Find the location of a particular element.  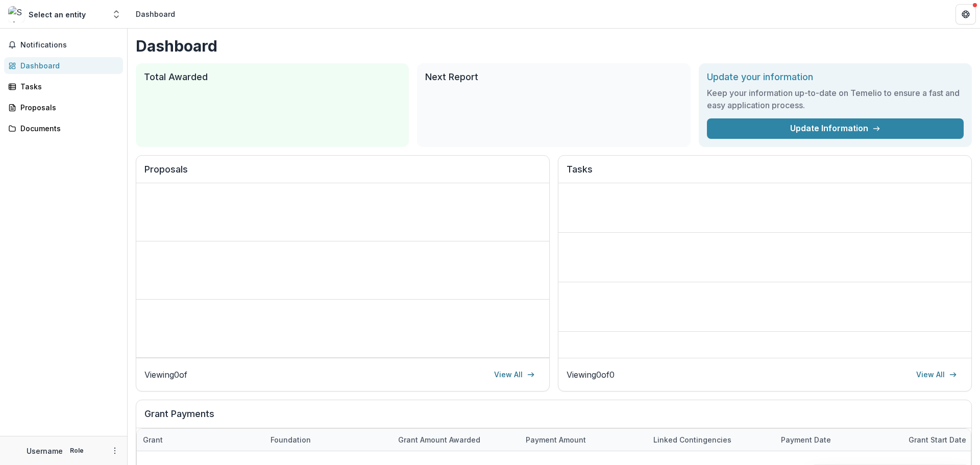

span: Notifications is located at coordinates (69, 45).